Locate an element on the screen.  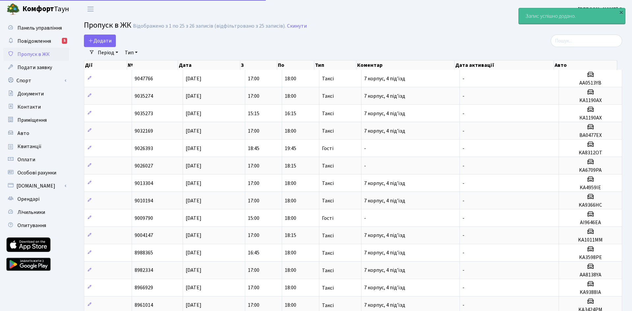
span: 19:45 is located at coordinates (290, 148).